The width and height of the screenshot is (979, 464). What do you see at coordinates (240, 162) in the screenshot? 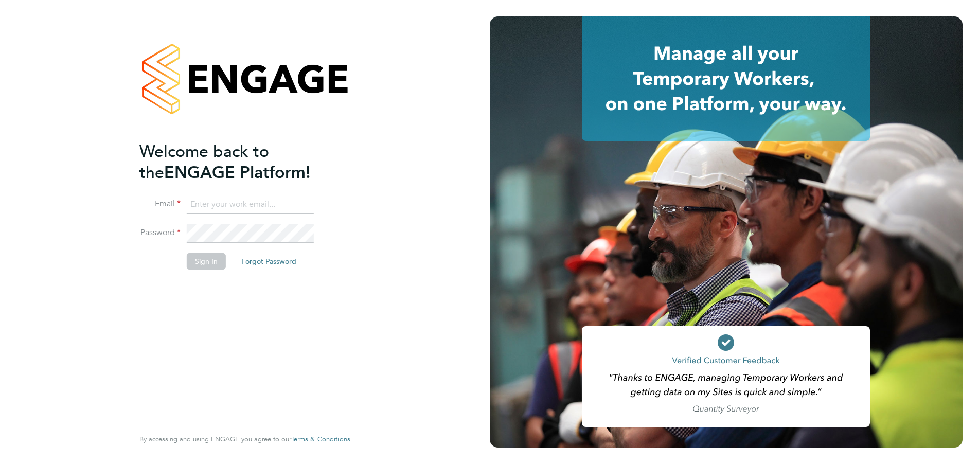
I see `h2: ENGAGE Platform!` at bounding box center [240, 162].